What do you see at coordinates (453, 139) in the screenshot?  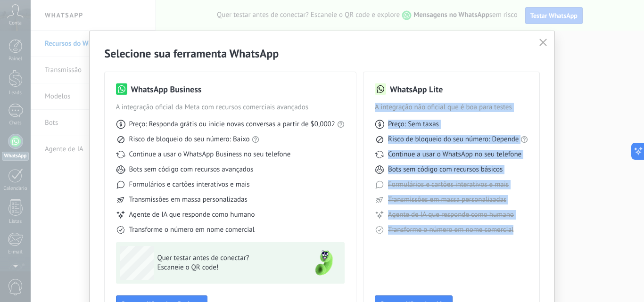 I see `span: Risco de bloqueio do seu número: Depende` at bounding box center [453, 139].